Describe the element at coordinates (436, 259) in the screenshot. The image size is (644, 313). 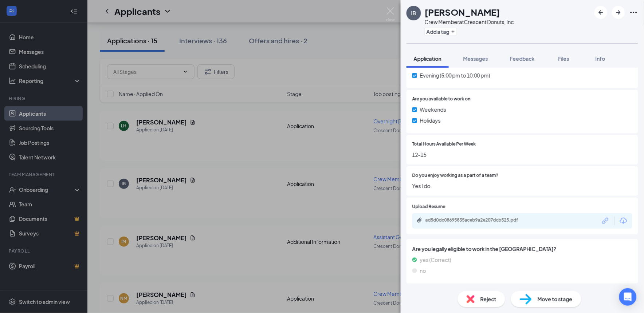
I see `span: yes (Correct)` at that location.